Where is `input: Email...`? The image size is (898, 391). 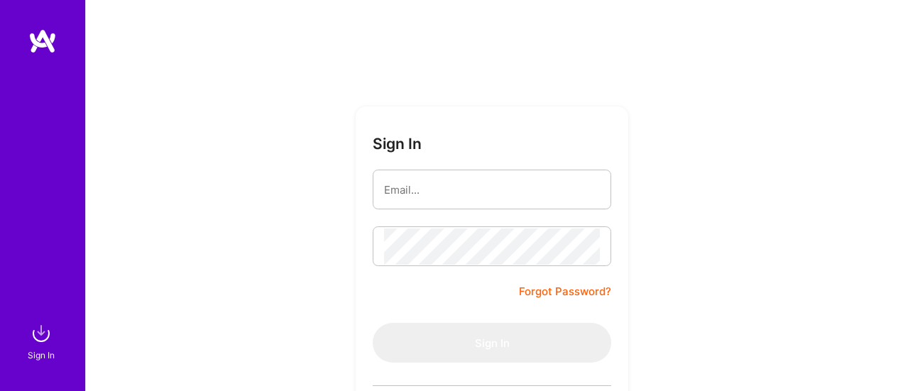 input: Email... is located at coordinates (492, 189).